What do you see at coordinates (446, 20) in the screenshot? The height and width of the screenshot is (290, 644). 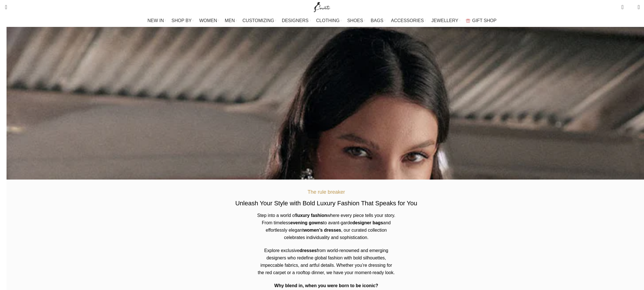 I see `a: JEWELLERY` at bounding box center [446, 20].